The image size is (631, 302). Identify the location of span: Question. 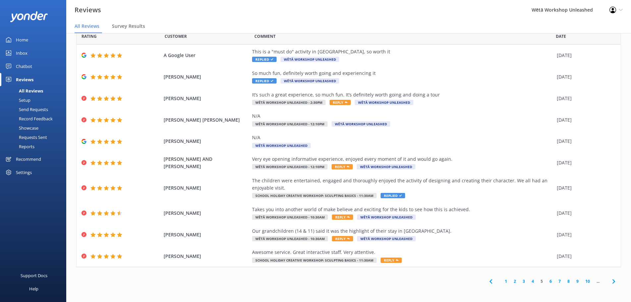
(265, 36).